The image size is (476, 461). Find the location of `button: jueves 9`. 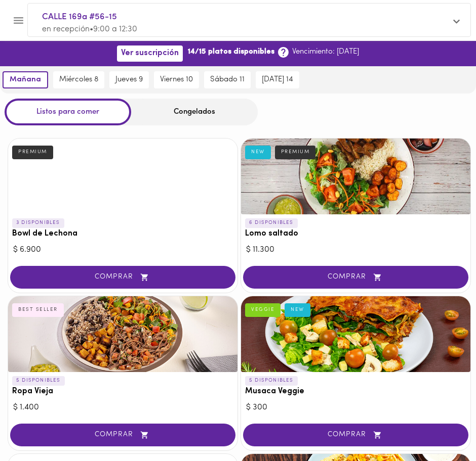

button: jueves 9 is located at coordinates (129, 80).